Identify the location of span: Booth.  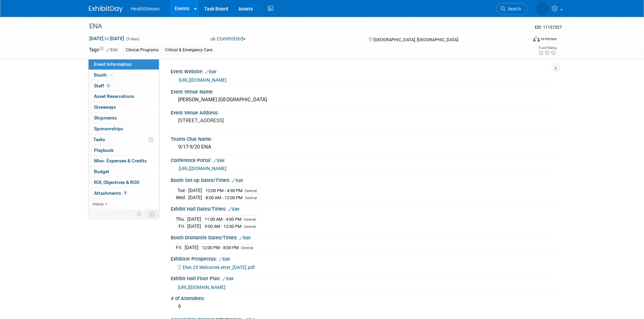
(104, 75).